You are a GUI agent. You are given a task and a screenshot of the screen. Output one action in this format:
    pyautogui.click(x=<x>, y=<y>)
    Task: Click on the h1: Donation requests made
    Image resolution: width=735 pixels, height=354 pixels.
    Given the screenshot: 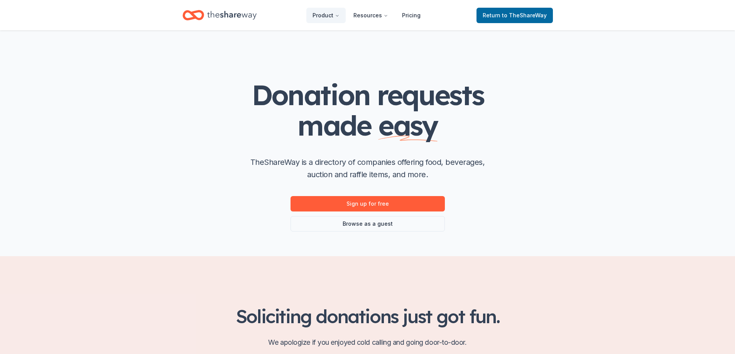 What is the action you would take?
    pyautogui.click(x=367, y=110)
    